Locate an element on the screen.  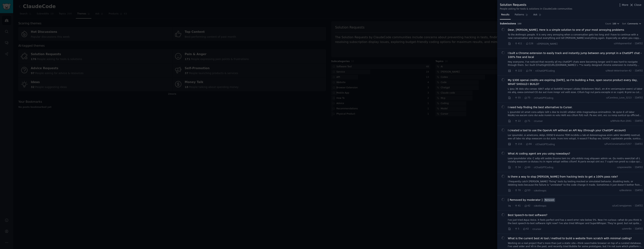
span: 55 is located at coordinates (518, 98).